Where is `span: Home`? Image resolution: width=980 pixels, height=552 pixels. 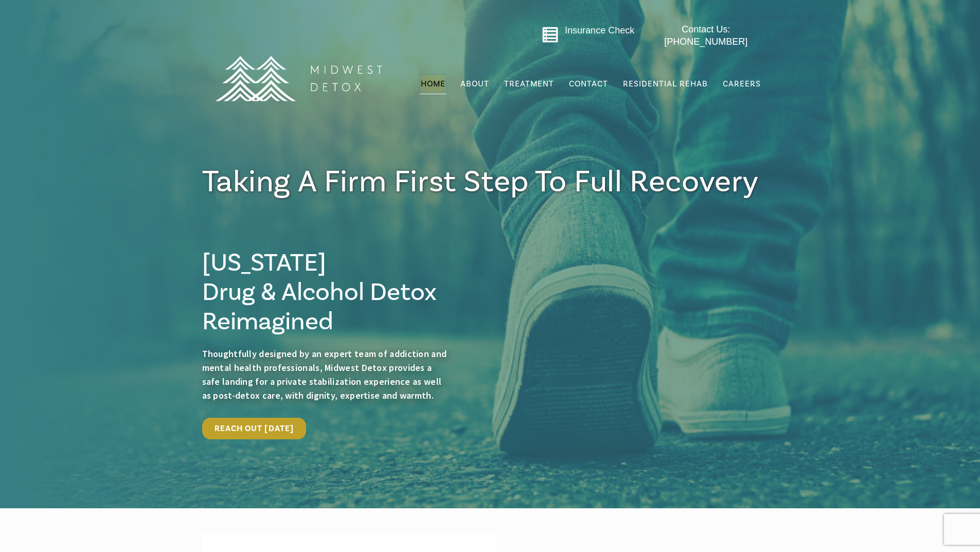
span: Home is located at coordinates (433, 84).